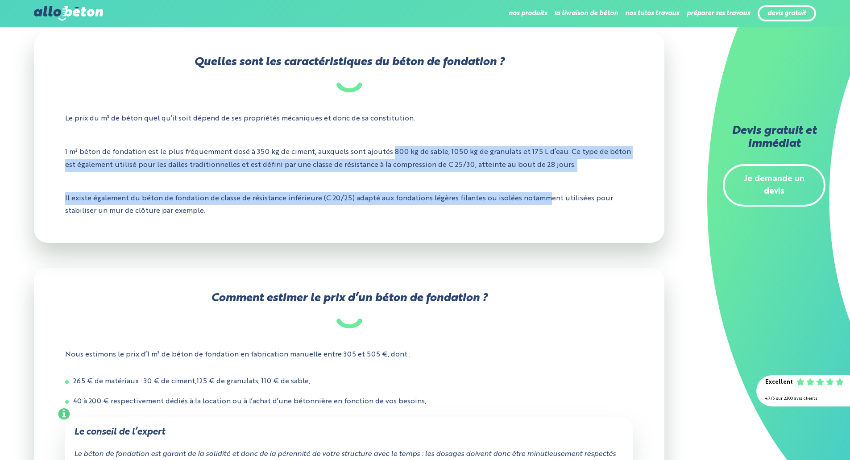 The width and height of the screenshot is (850, 460). What do you see at coordinates (718, 13) in the screenshot?
I see `li: préparer ses travaux` at bounding box center [718, 13].